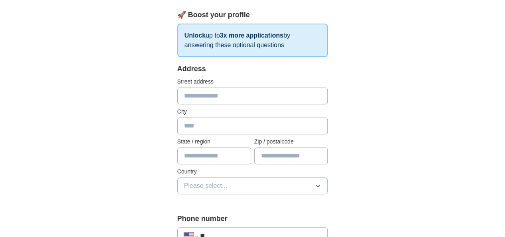  Describe the element at coordinates (252, 15) in the screenshot. I see `div: 🚀 Boost your profile` at that location.